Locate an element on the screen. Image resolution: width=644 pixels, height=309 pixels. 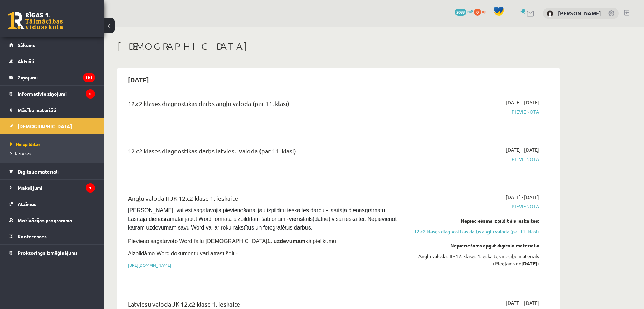
a: Atzīmes is located at coordinates (52, 204).